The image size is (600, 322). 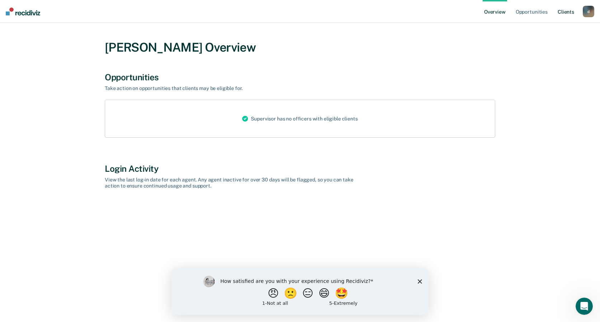 I want to click on div: d, so click(x=588, y=11).